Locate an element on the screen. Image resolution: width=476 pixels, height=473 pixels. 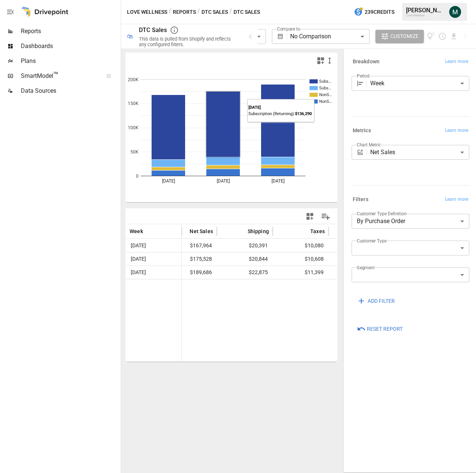
span: $10,608 is located at coordinates (300, 259).